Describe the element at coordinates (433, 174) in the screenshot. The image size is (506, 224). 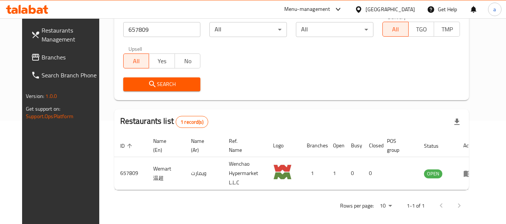
I see `span: OPEN` at that location.